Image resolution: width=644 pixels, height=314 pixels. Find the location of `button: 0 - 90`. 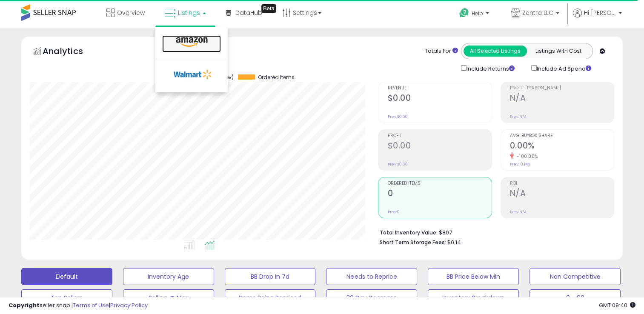

button: 0 - 90 is located at coordinates (575, 298).